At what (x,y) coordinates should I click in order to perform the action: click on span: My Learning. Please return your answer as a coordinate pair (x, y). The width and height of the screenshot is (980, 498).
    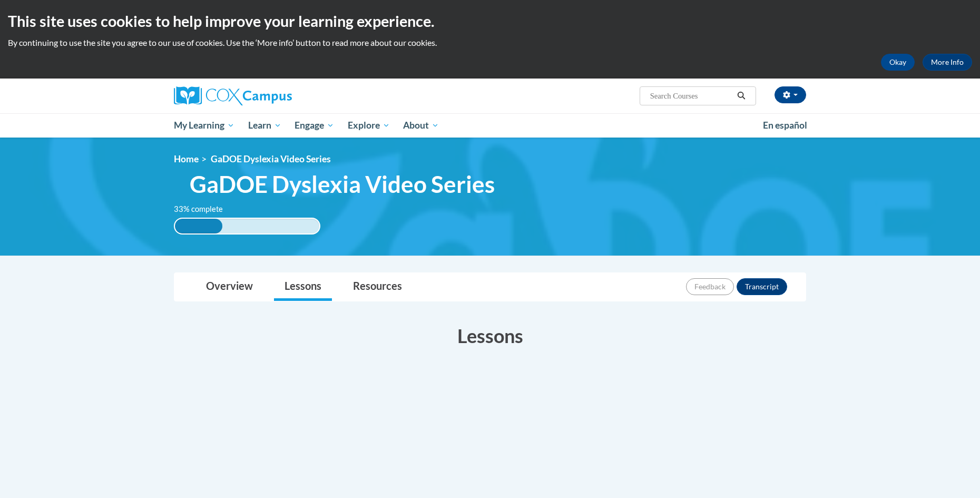
    Looking at the image, I should click on (204, 125).